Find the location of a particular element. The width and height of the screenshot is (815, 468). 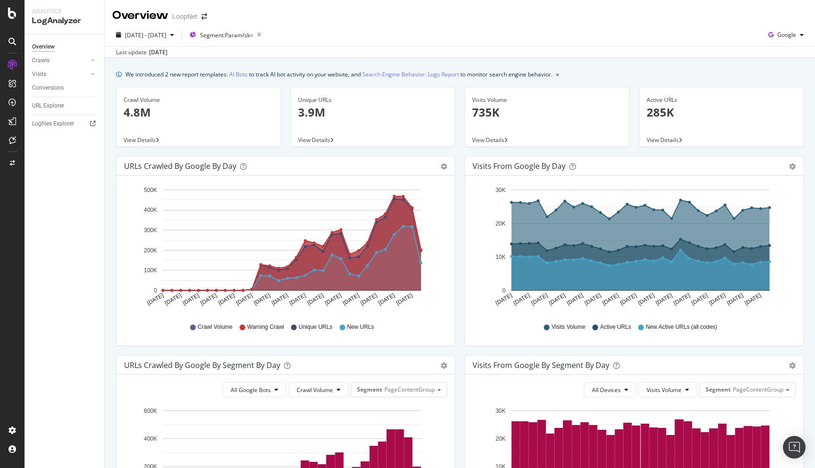

span: New URLs is located at coordinates (360, 327).